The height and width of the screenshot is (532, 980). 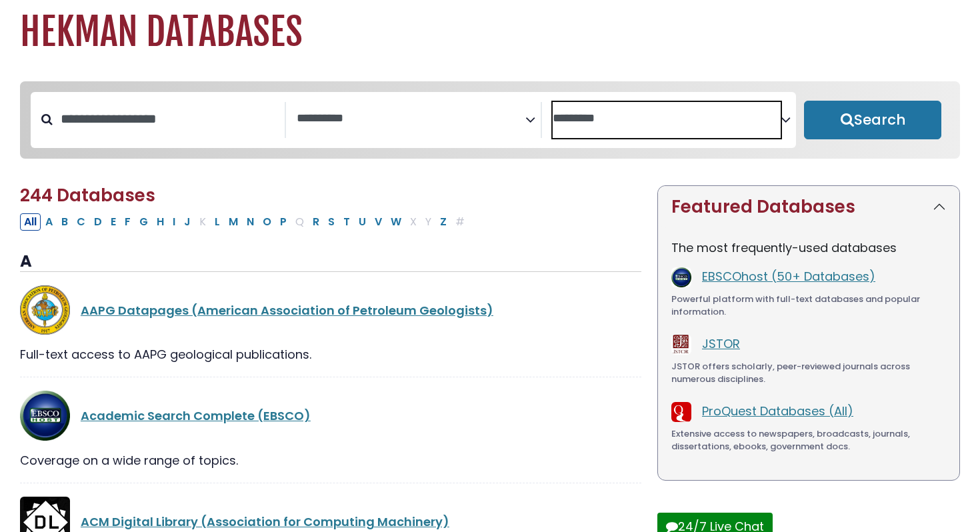 What do you see at coordinates (331, 460) in the screenshot?
I see `div: Coverage on a wide range of topics.` at bounding box center [331, 460].